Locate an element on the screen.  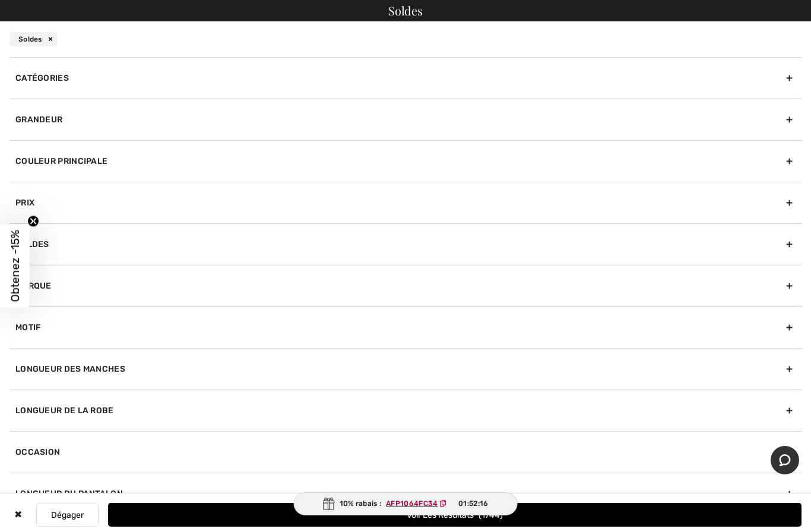
button: Voir les resultats1744 is located at coordinates (455, 515).